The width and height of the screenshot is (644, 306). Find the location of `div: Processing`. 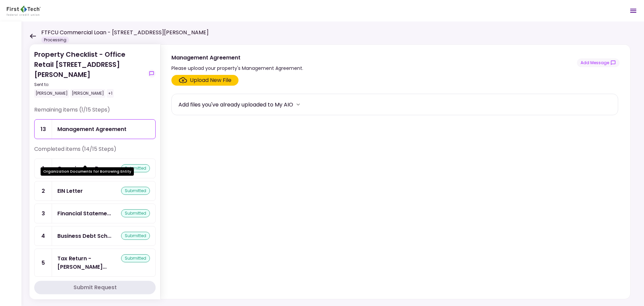

div: Processing is located at coordinates (55, 40).